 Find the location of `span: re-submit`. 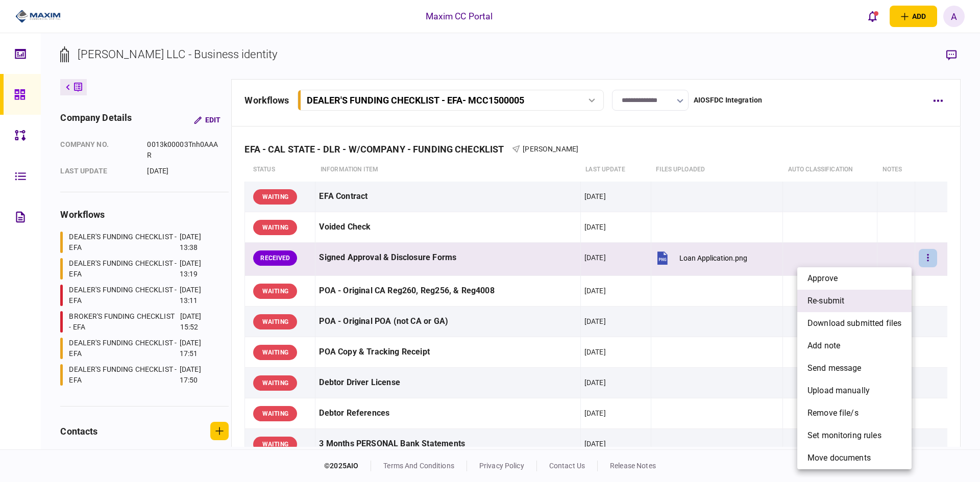

span: re-submit is located at coordinates (827, 302).